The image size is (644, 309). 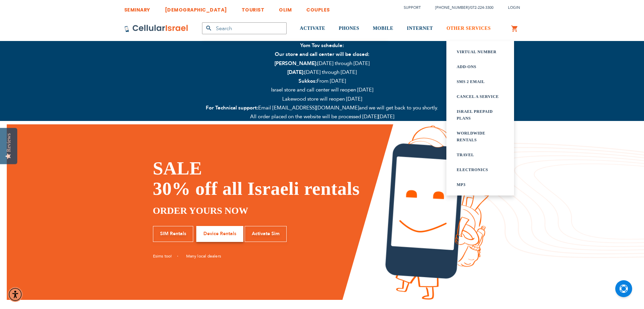 What do you see at coordinates (480, 170) in the screenshot?
I see `a: Electronics` at bounding box center [480, 170].